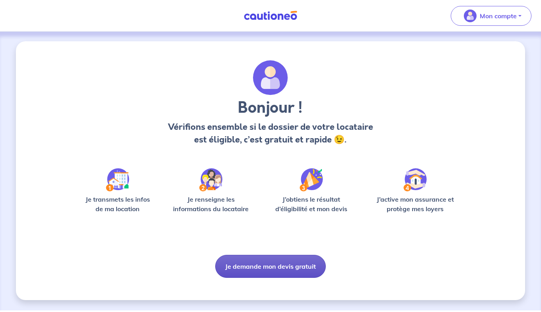 Image resolution: width=541 pixels, height=312 pixels. Describe the element at coordinates (498, 16) in the screenshot. I see `p: Mon compte` at that location.